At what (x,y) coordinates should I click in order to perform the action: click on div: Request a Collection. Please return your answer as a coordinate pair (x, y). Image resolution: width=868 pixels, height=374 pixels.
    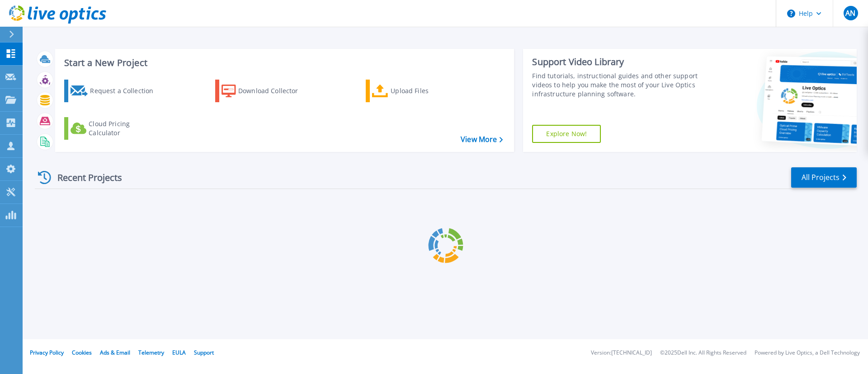
    Looking at the image, I should click on (126, 91).